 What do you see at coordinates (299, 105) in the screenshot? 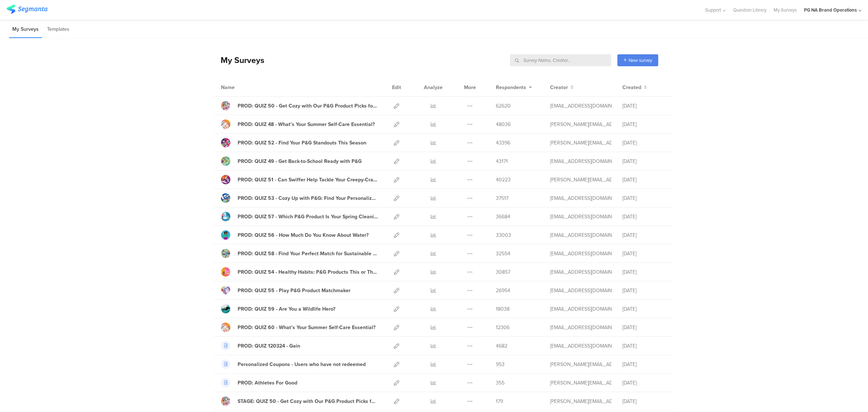
I see `a: PROD: QUIZ 50 - Get Cozy with Our P&G Product Picks for Fall` at bounding box center [299, 105].